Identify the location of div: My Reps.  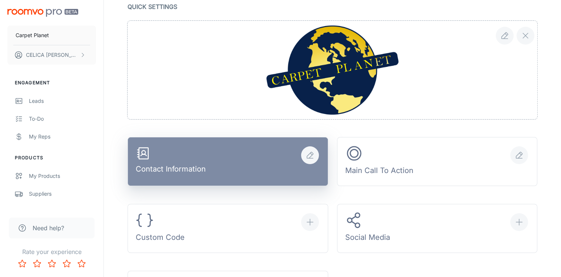
(62, 137).